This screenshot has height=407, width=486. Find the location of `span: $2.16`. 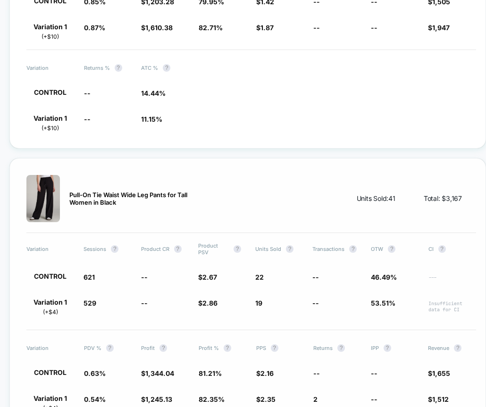

span: $2.16 is located at coordinates (265, 373).